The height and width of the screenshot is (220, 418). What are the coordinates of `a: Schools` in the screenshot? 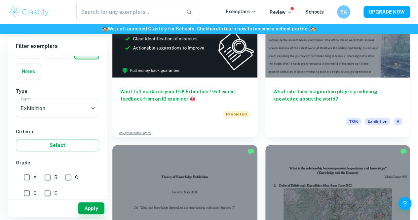 It's located at (314, 12).